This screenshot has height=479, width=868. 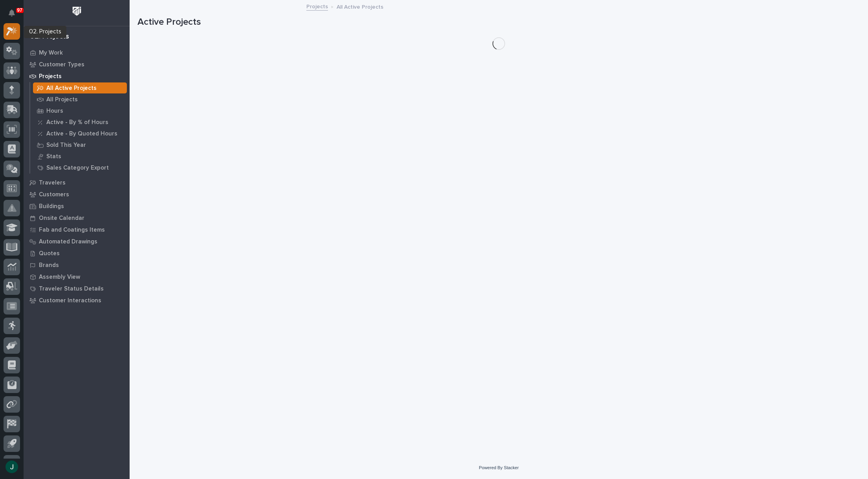 I want to click on a: Assembly View, so click(x=77, y=277).